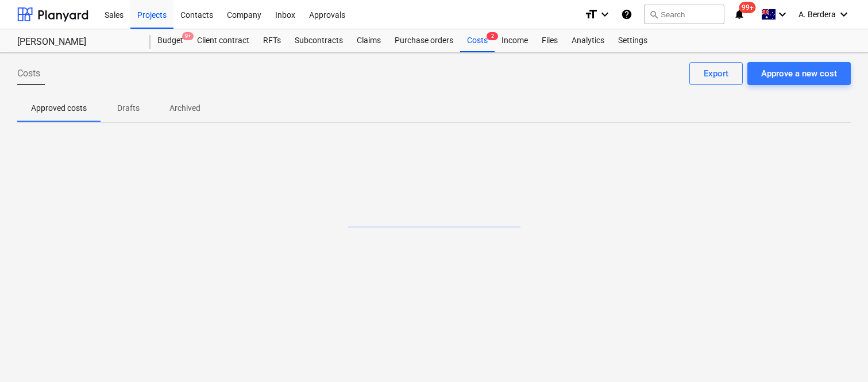 The image size is (868, 382). I want to click on span: Costs, so click(28, 74).